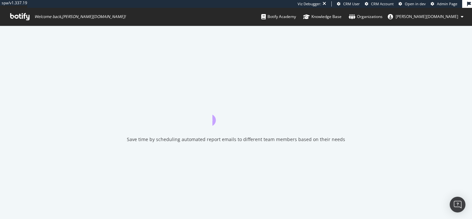 This screenshot has width=472, height=219. Describe the element at coordinates (279, 17) in the screenshot. I see `div: Botify Academy` at that location.